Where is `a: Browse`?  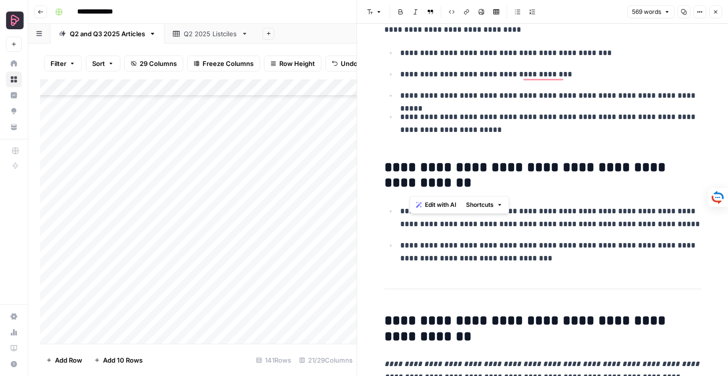
a: Browse is located at coordinates (14, 79).